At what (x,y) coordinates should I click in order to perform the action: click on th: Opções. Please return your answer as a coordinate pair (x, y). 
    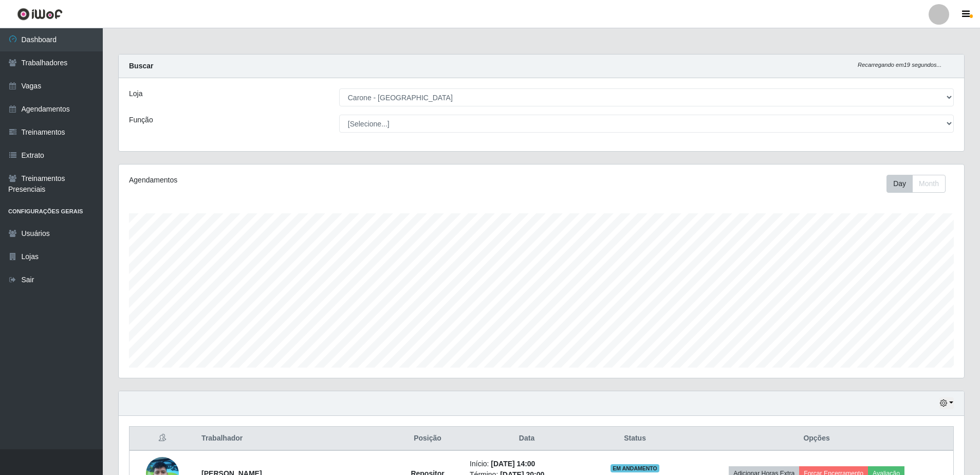
    Looking at the image, I should click on (817, 438).